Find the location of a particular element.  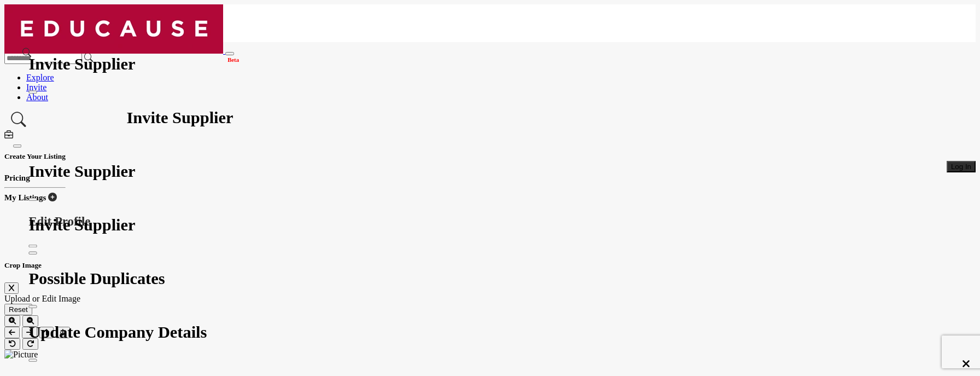

a: About is located at coordinates (37, 97).